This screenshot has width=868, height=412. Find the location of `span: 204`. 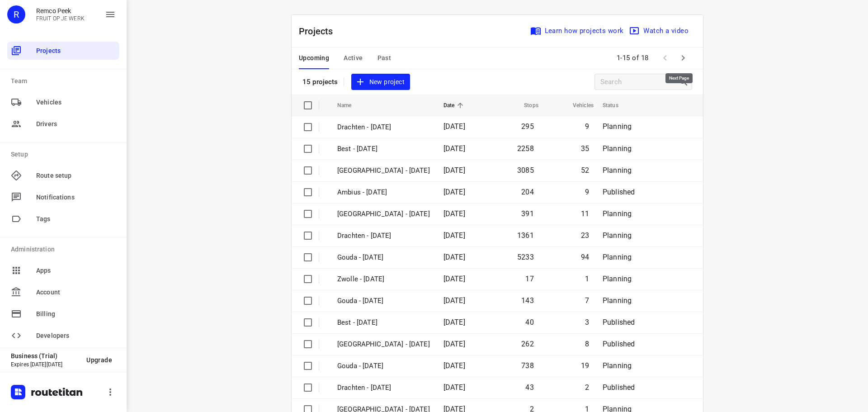

span: 204 is located at coordinates (528, 192).